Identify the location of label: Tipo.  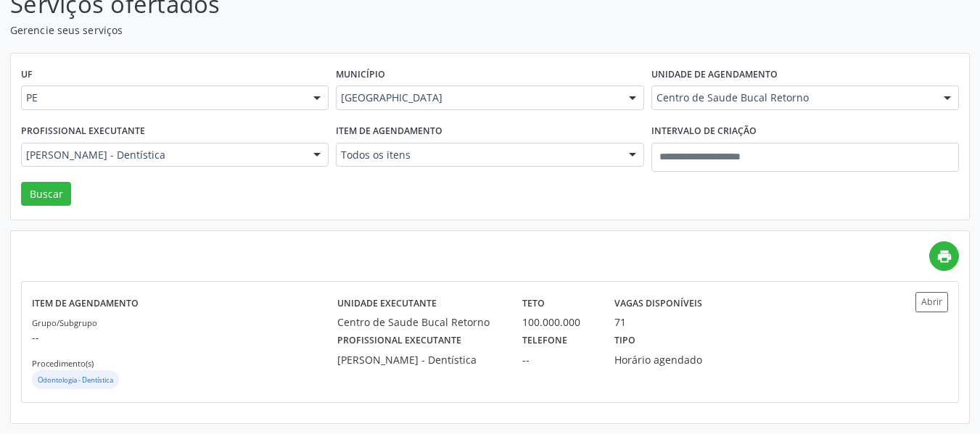
(624, 341).